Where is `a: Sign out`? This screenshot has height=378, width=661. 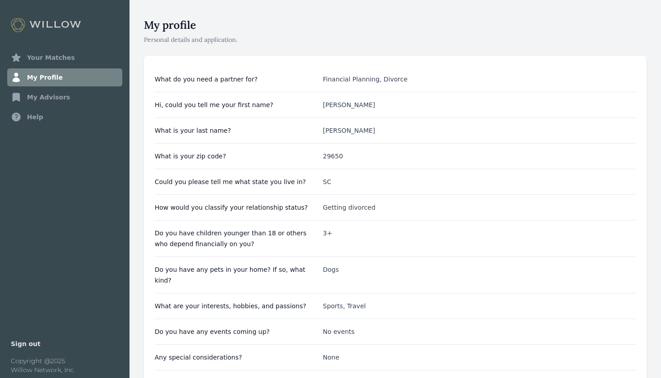
a: Sign out is located at coordinates (65, 343).